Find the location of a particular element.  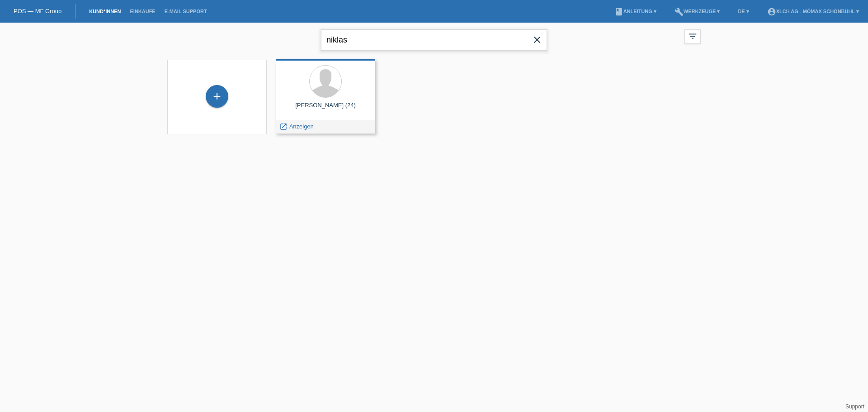

a: Kund*innen is located at coordinates (105, 11).